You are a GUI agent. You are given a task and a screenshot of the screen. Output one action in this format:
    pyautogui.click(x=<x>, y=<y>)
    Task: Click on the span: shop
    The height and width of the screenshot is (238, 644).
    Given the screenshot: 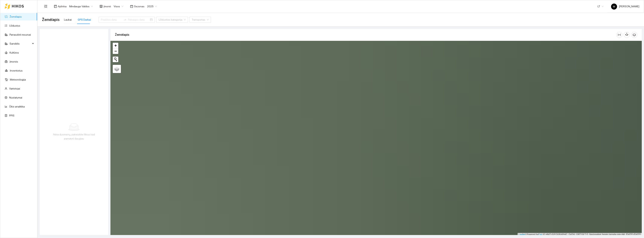 What is the action you would take?
    pyautogui.click(x=101, y=7)
    